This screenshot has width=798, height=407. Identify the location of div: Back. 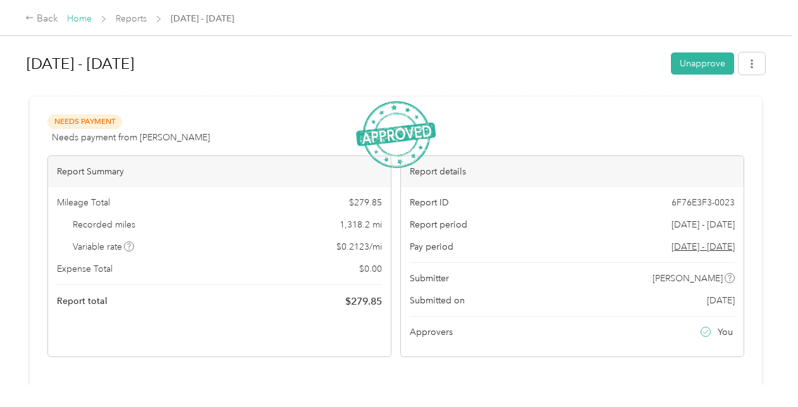
(42, 19).